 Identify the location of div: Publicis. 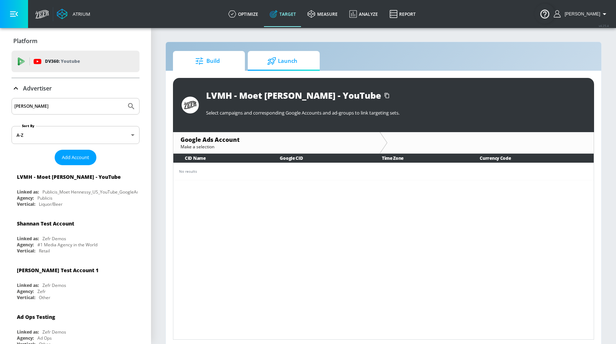
(45, 198).